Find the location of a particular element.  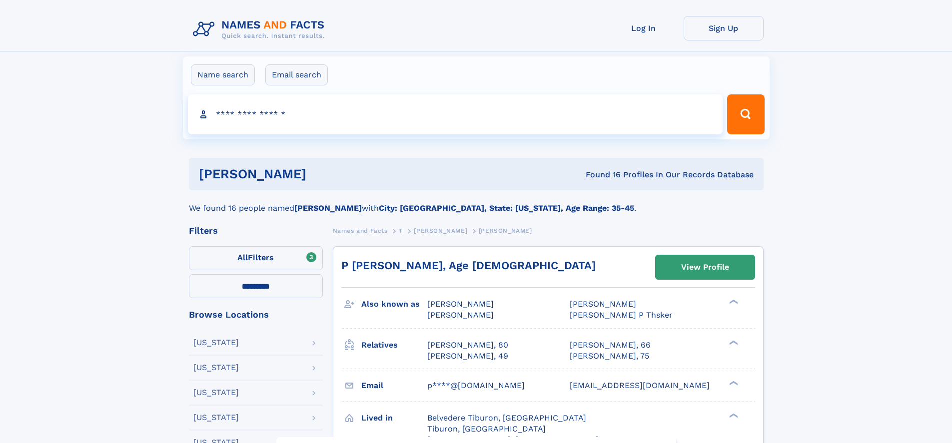

img: Logo Names and Facts is located at coordinates (261, 29).